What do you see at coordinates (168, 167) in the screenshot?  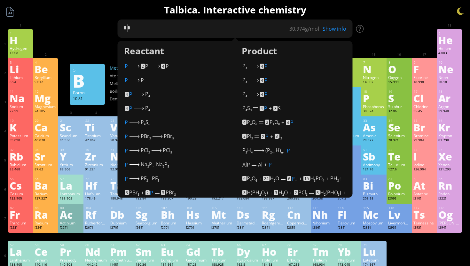 I see `sub: 5` at bounding box center [168, 167].